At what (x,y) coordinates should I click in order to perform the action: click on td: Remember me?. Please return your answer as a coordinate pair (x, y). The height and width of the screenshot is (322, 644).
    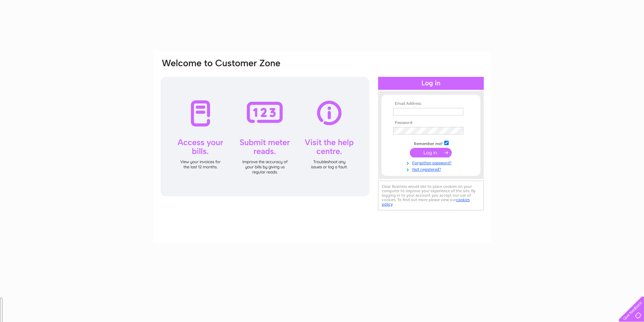
    Looking at the image, I should click on (431, 143).